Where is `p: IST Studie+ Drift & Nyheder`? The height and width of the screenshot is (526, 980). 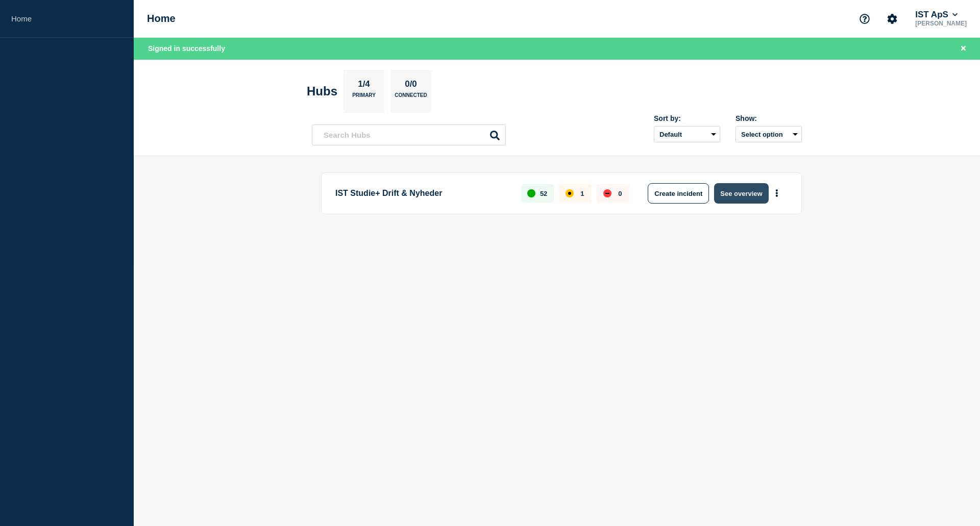 p: IST Studie+ Drift & Nyheder is located at coordinates (422, 193).